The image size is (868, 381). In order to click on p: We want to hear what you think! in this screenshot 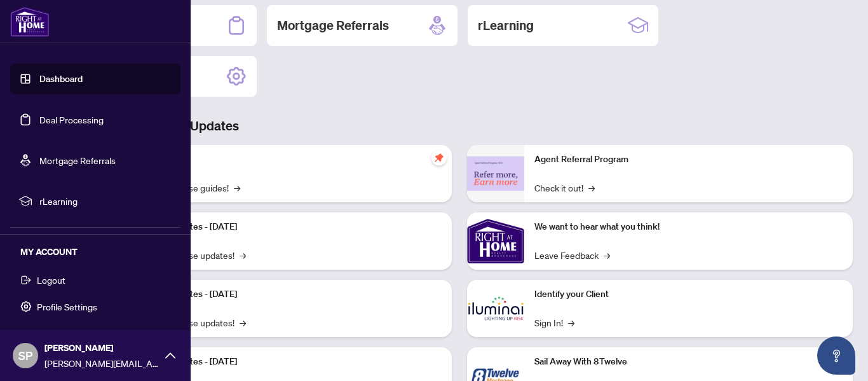, I will do `click(688, 227)`.